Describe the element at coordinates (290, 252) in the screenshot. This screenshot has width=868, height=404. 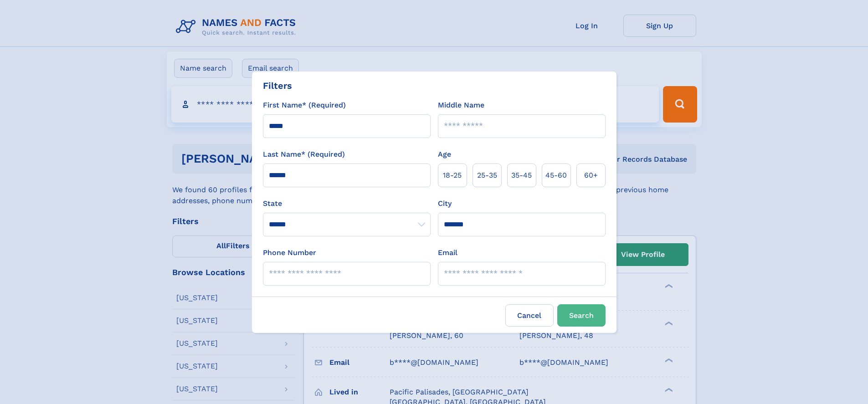
I see `label: Phone Number` at that location.